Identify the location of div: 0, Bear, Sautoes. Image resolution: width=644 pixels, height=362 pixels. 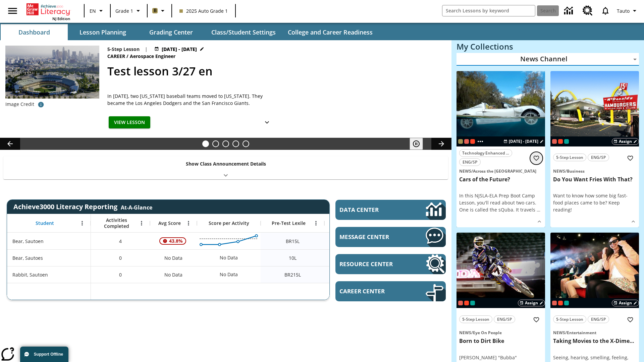
(121, 257).